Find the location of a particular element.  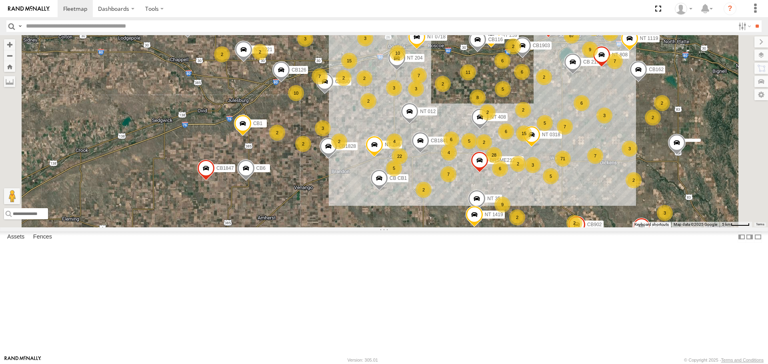

label: Dock Summary Table to the Left is located at coordinates (742, 237).